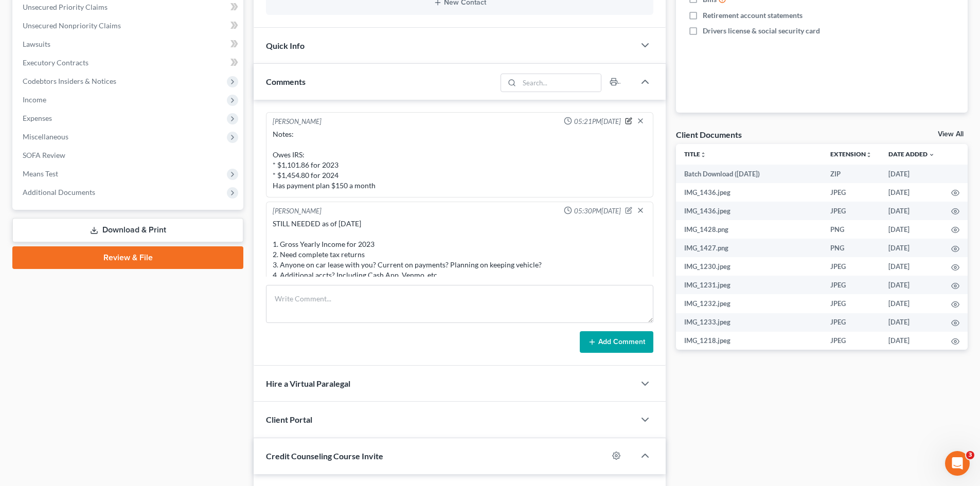  What do you see at coordinates (324, 456) in the screenshot?
I see `span: Credit Counseling Course Invite` at bounding box center [324, 456].